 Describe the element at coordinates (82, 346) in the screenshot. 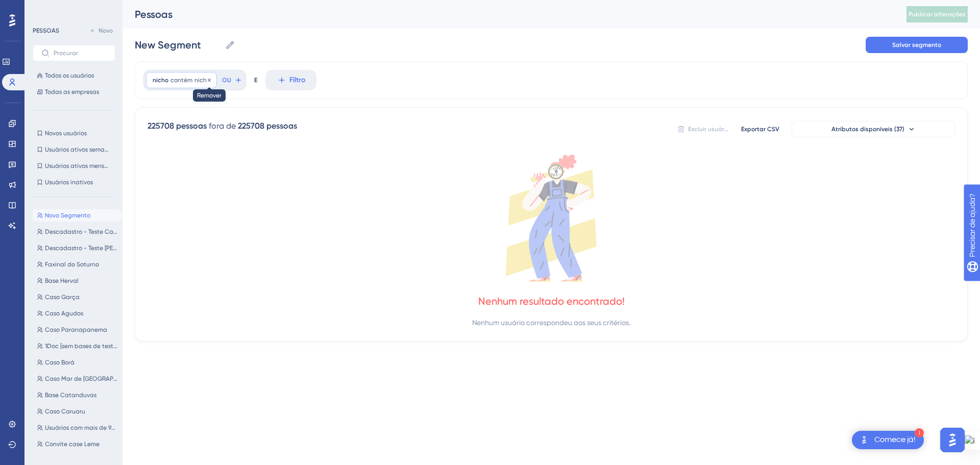

I see `font: 1Doc [sem bases de testes]` at that location.